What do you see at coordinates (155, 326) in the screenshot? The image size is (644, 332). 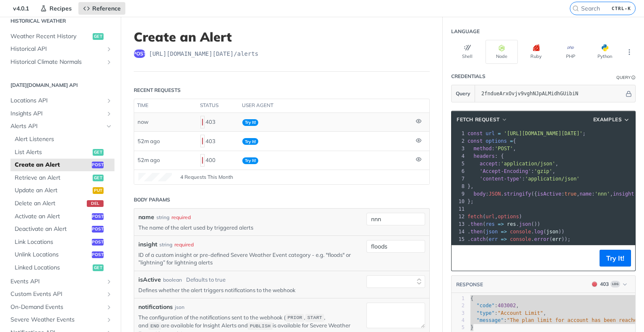 I see `span: END` at bounding box center [155, 326].